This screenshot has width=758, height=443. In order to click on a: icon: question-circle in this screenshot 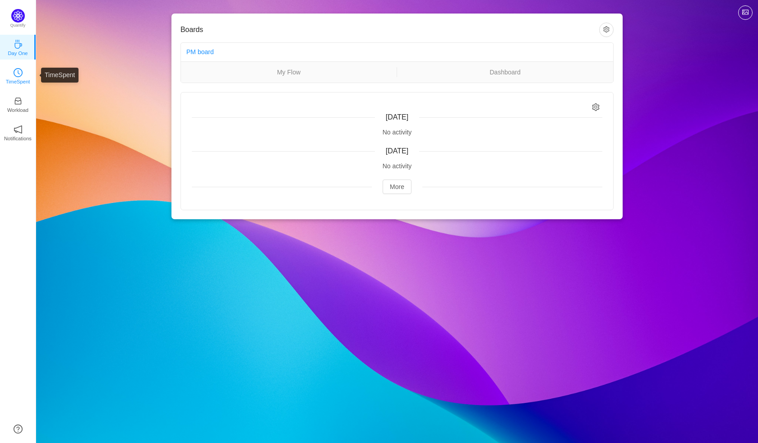, I will do `click(18, 429)`.